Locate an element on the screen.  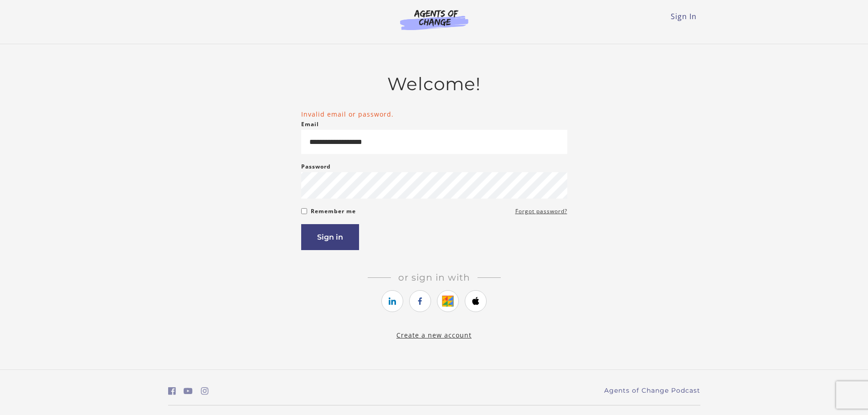
a: Agents of Change Podcast is located at coordinates (652, 390).